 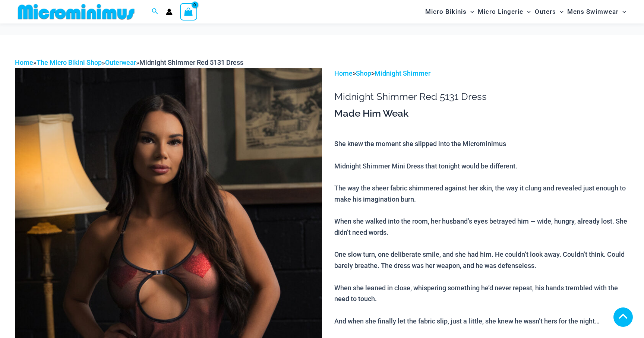 What do you see at coordinates (500, 12) in the screenshot?
I see `span: Micro Lingerie` at bounding box center [500, 12].